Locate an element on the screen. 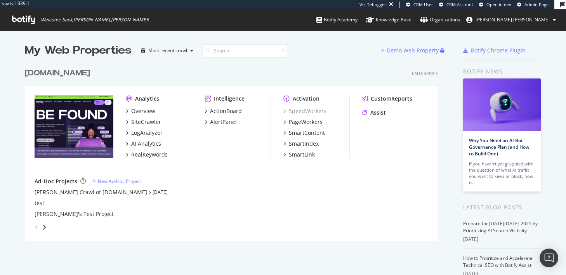 The height and width of the screenshot is (275, 566). a: Open in dev is located at coordinates (495, 5).